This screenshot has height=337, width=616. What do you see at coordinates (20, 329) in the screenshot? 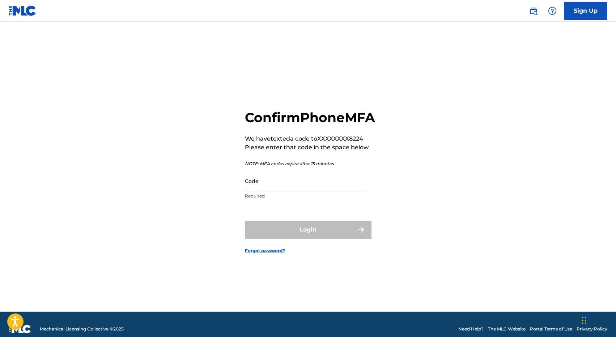
I see `img: logo` at bounding box center [20, 329].